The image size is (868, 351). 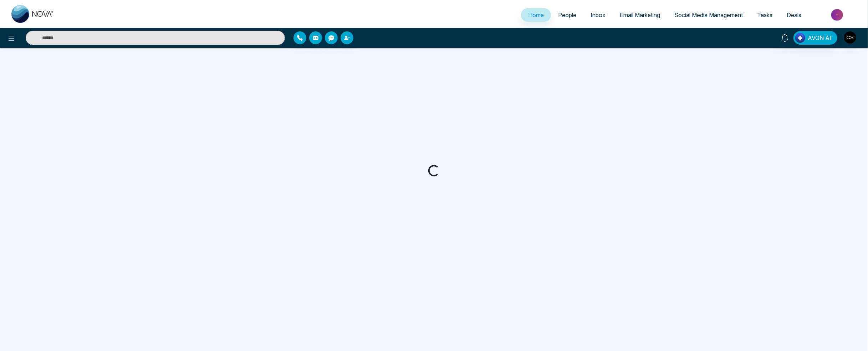 What do you see at coordinates (536, 15) in the screenshot?
I see `span: Home` at bounding box center [536, 15].